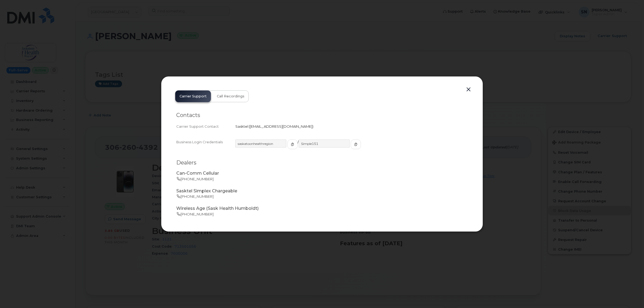 This screenshot has width=644, height=308. What do you see at coordinates (206, 147) in the screenshot?
I see `div: Business Login Credentials` at bounding box center [206, 147].